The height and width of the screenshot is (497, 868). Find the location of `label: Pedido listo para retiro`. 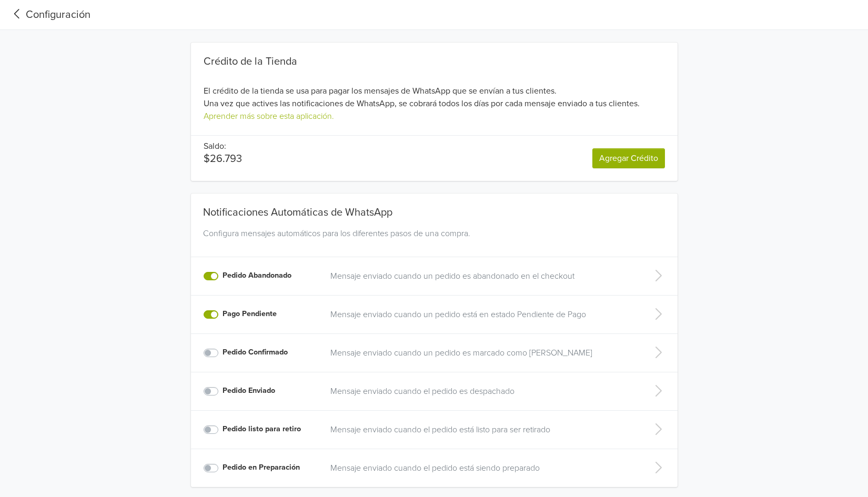

label: Pedido listo para retiro is located at coordinates (262, 429).